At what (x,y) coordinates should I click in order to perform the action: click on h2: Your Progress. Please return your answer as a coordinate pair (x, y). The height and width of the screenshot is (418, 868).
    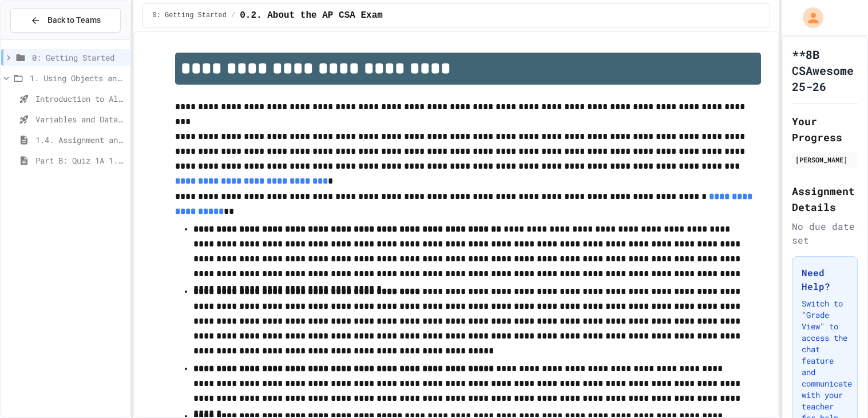
    Looking at the image, I should click on (824, 129).